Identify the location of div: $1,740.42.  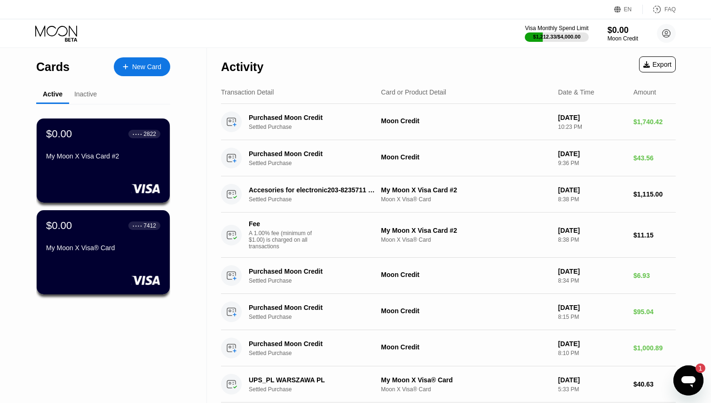
(655, 122).